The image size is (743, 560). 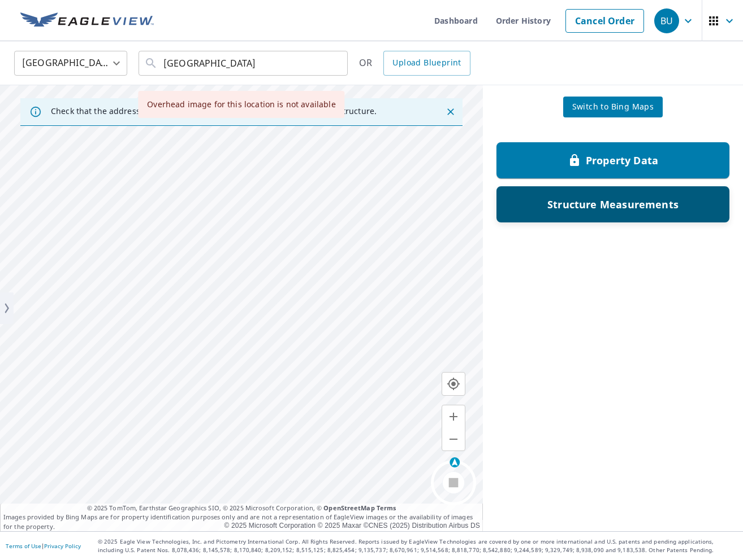 What do you see at coordinates (352, 525) in the screenshot?
I see `div: © 2025 Microsoft Corporation © 2025 Maxar ©CNES (2025) Distribution Airbus DS` at bounding box center [352, 525].